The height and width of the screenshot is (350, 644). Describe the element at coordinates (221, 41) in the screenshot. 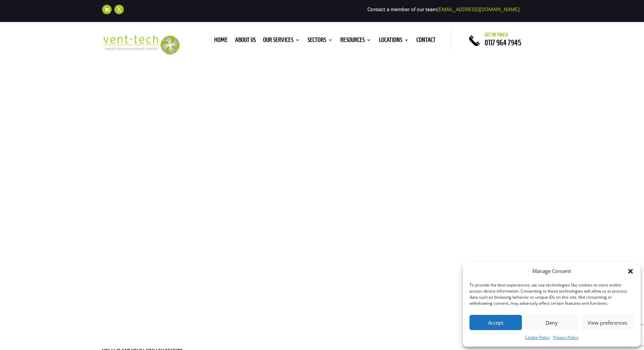

I see `a: Home` at that location.